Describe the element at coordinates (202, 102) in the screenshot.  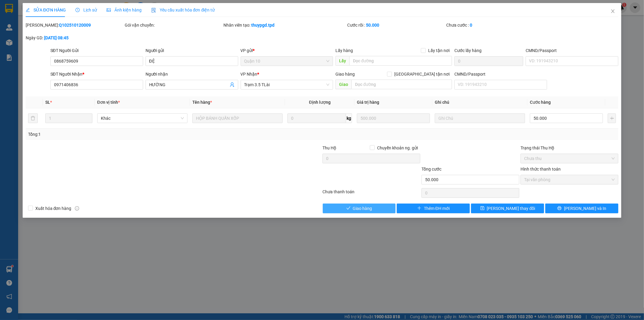
I see `span: Tên hàng` at that location.